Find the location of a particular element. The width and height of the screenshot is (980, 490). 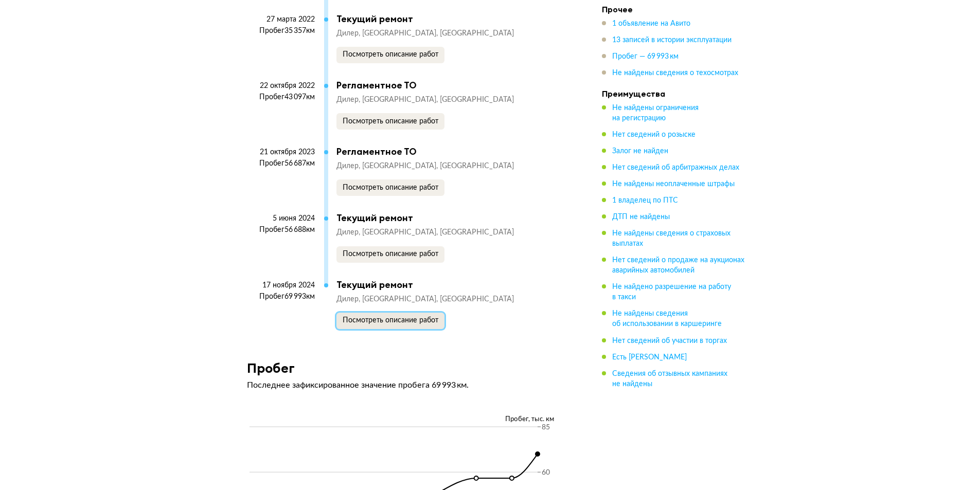

span: Пробег — 69 993 км is located at coordinates (645, 56).